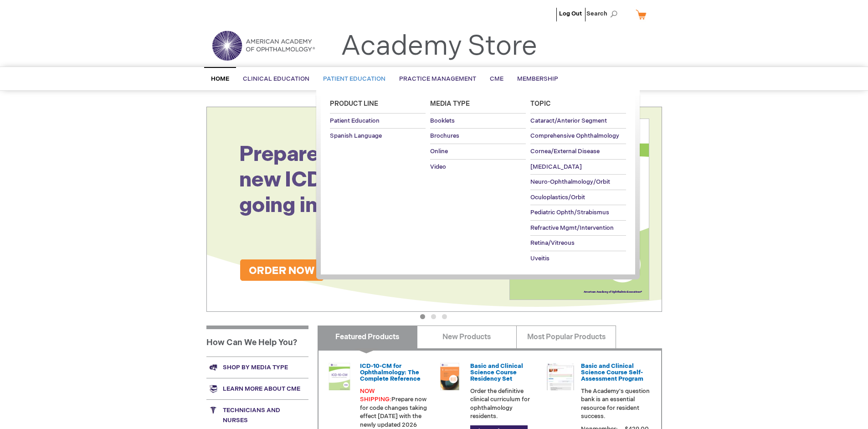 The image size is (868, 429). I want to click on a: Featured Products, so click(367, 337).